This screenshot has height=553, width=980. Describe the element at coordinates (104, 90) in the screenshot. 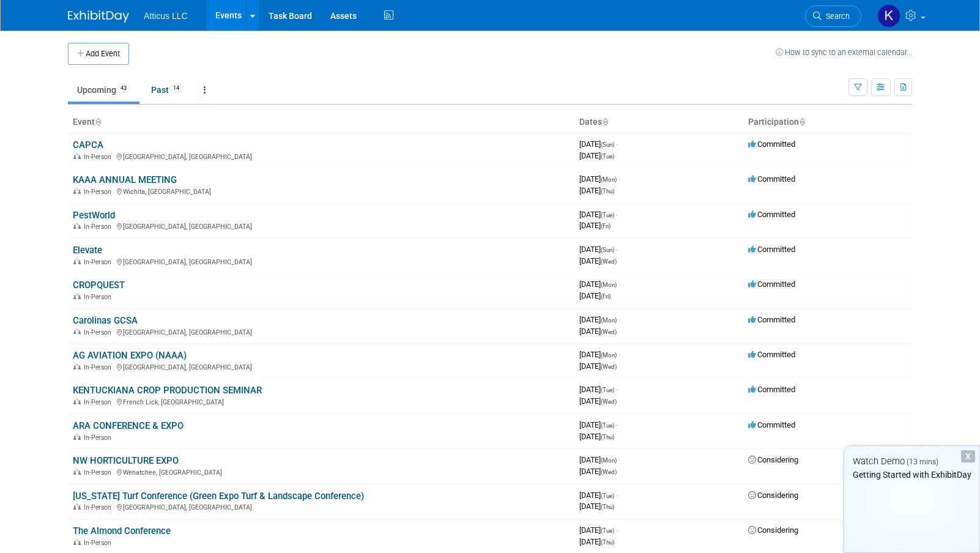

I see `a: Upcoming43` at that location.